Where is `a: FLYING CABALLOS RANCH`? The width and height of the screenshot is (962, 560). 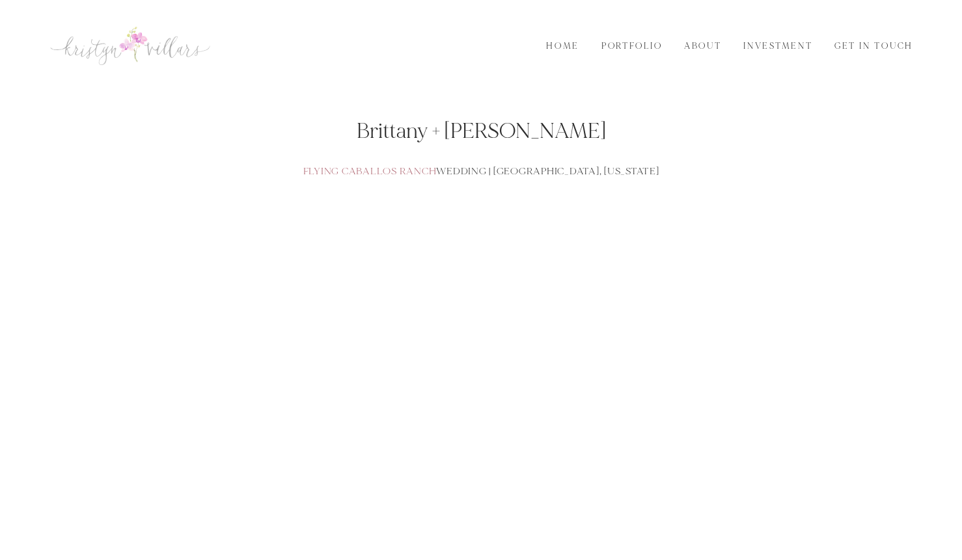
a: FLYING CABALLOS RANCH is located at coordinates (370, 171).